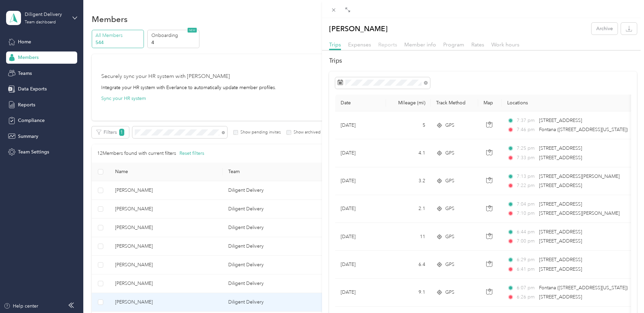  I want to click on span: Reports, so click(388, 44).